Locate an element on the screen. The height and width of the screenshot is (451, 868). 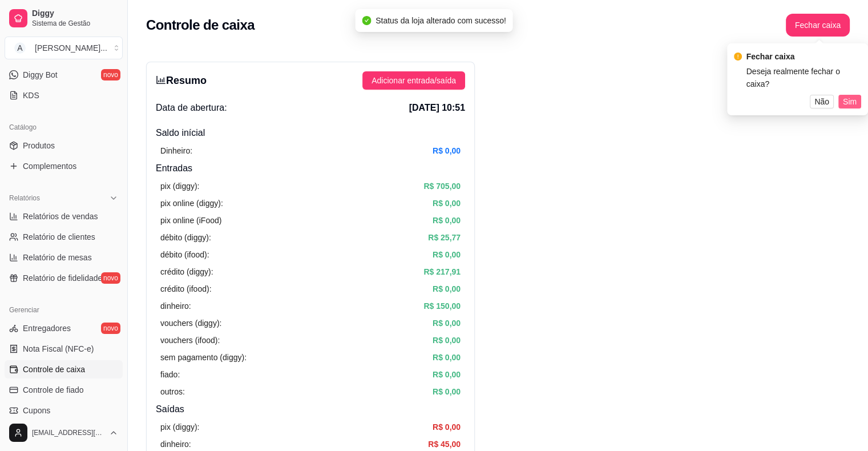
span: Adicionar entrada/saída is located at coordinates (414, 80).